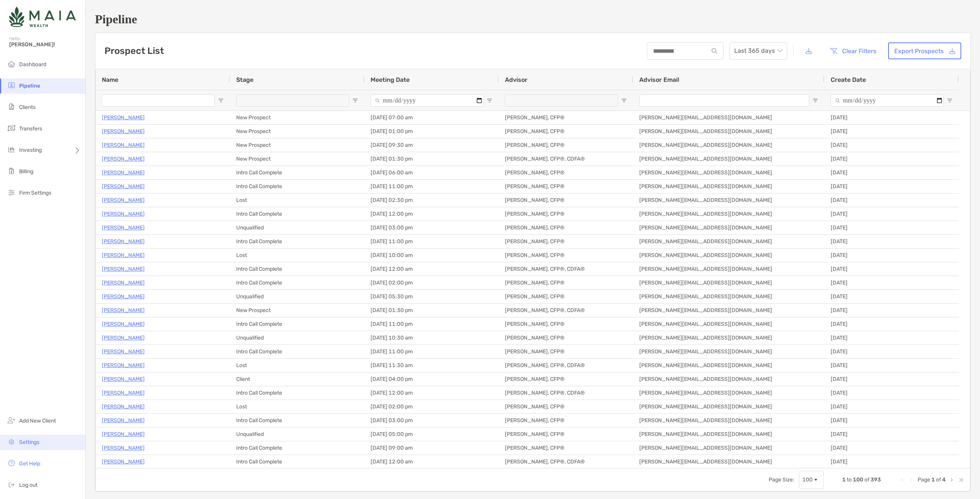 The width and height of the screenshot is (980, 499). What do you see at coordinates (12, 107) in the screenshot?
I see `img: clients icon` at bounding box center [12, 107].